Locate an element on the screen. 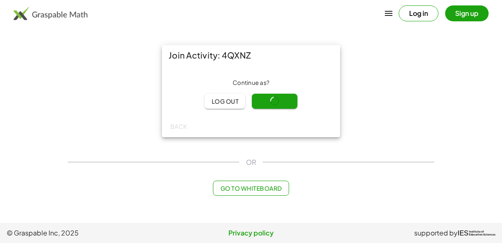 This screenshot has height=243, width=502. span: OR is located at coordinates (251, 162).